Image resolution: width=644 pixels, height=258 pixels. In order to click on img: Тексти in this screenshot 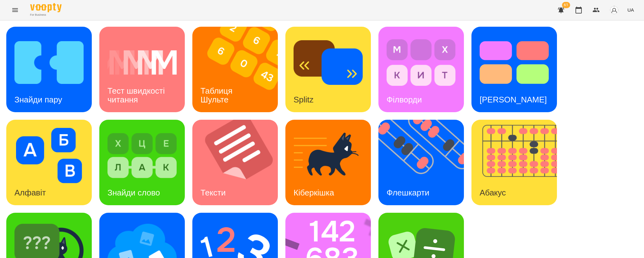, I will do `click(239, 162)`.